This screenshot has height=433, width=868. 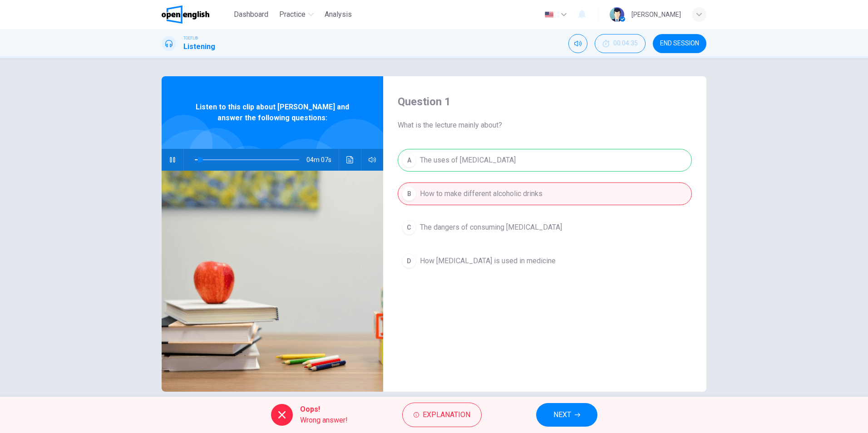 I want to click on img: OpenEnglish logo, so click(x=185, y=15).